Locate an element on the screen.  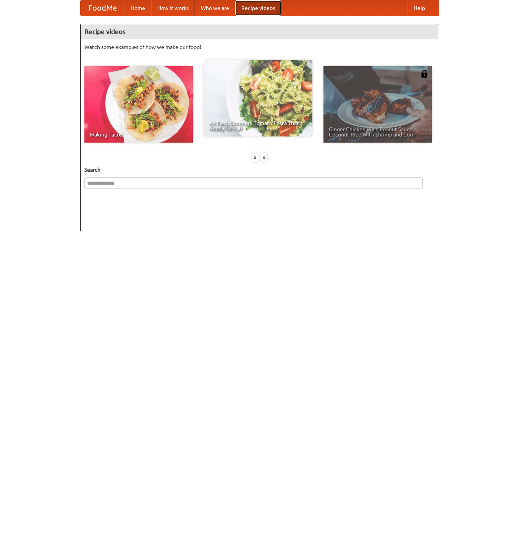
h4: Recipe videos is located at coordinates (260, 32).